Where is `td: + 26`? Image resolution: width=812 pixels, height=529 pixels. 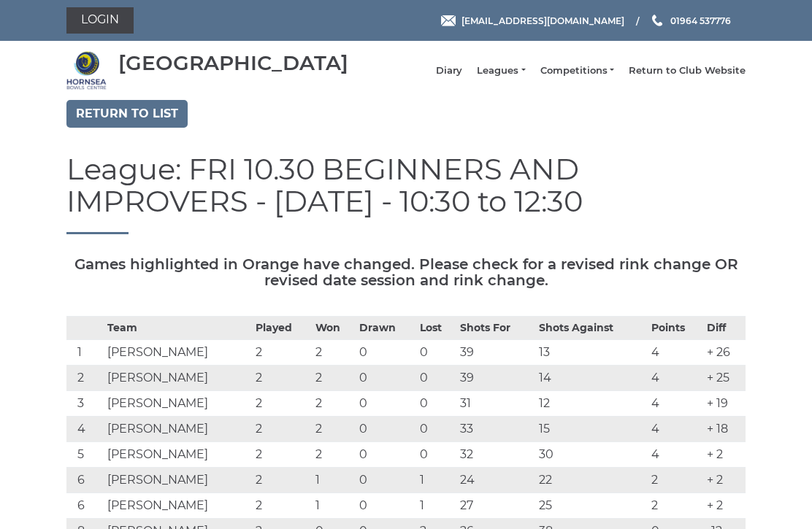
td: + 26 is located at coordinates (724, 353).